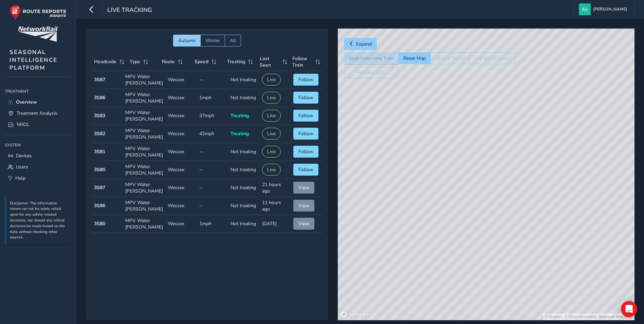  I want to click on p: Disclaimer: The information shown can not be solely relied upon for any safety-related decisions,..., so click(39, 221).